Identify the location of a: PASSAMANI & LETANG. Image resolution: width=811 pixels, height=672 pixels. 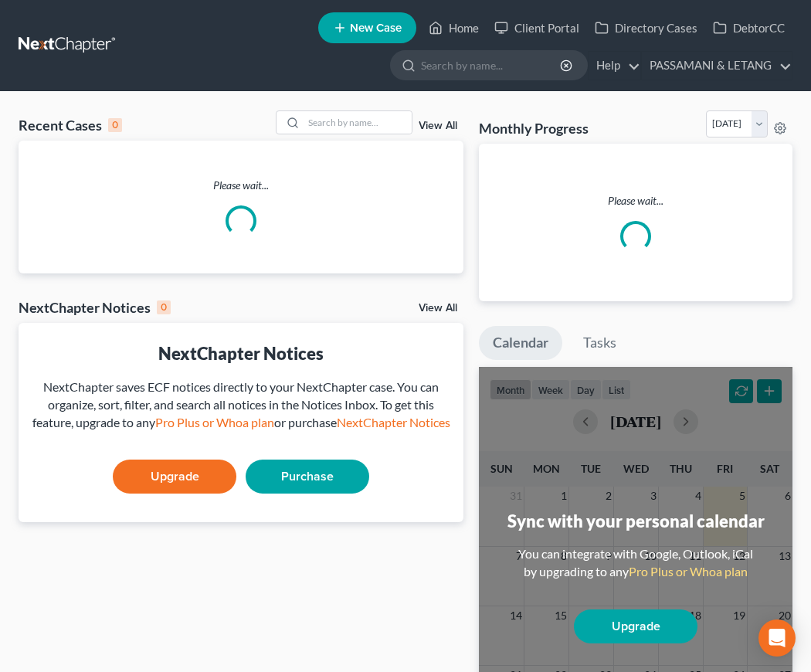
(717, 66).